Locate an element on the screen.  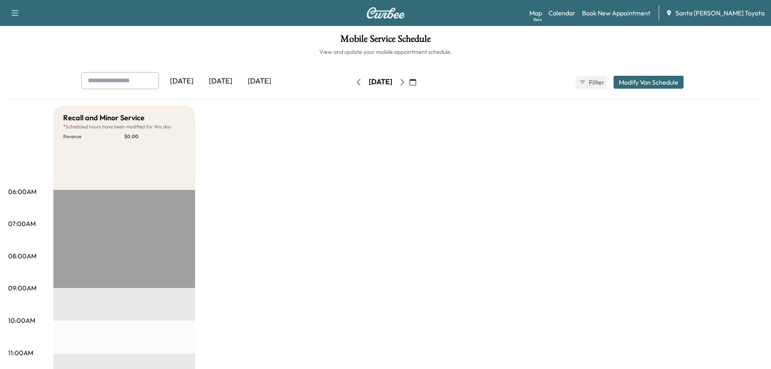
p: Revenue is located at coordinates (94, 136).